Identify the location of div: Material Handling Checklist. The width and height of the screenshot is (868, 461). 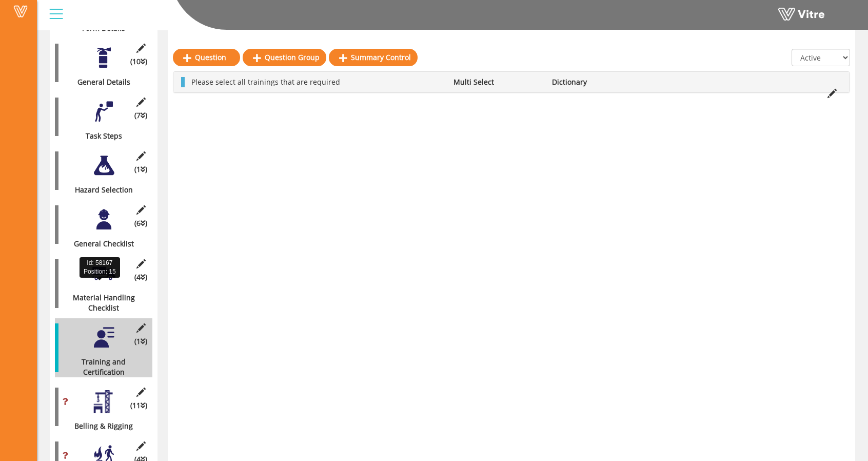
(99, 302).